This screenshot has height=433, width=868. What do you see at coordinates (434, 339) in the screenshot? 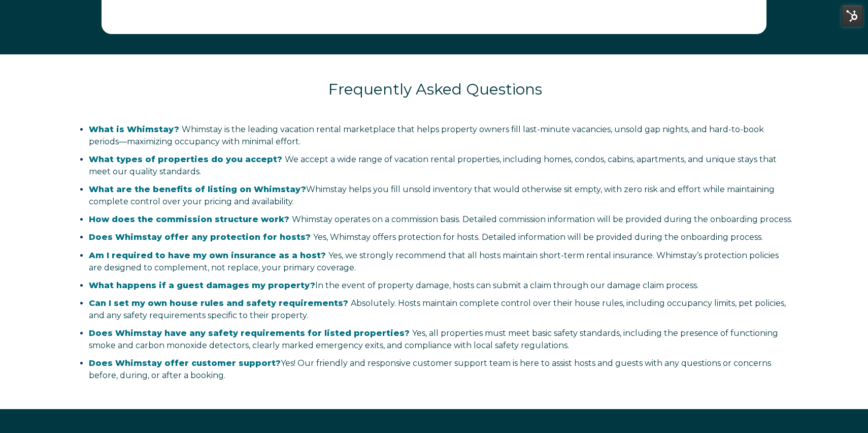
I see `span: Yes, all properties must meet basic safety standards, including the presence of functioning smoke...` at bounding box center [434, 339].